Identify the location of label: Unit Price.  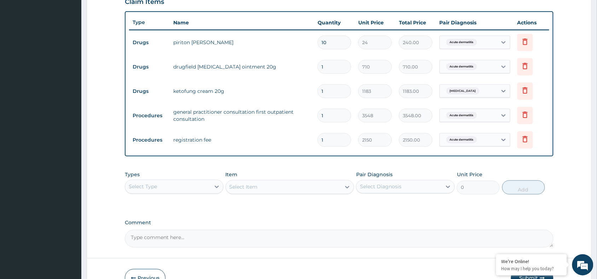
(470, 175).